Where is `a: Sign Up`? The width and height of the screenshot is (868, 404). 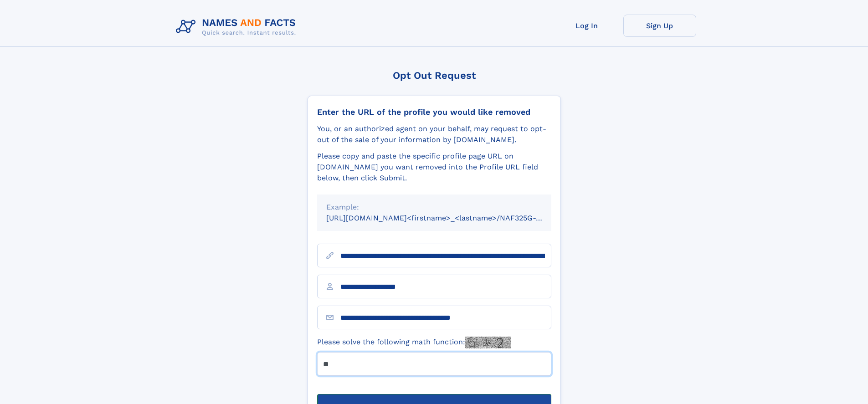 a: Sign Up is located at coordinates (660, 26).